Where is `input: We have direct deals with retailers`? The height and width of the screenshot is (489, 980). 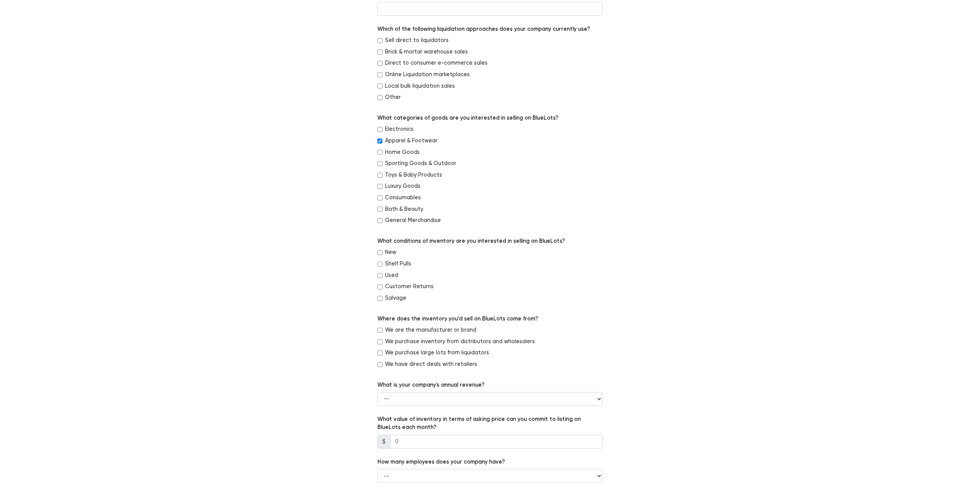 input: We have direct deals with retailers is located at coordinates (380, 364).